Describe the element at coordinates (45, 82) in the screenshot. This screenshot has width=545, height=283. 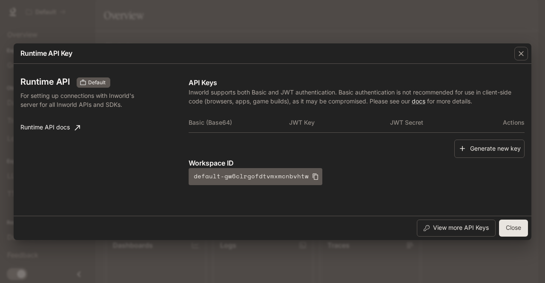
I see `h3: Runtime API` at that location.